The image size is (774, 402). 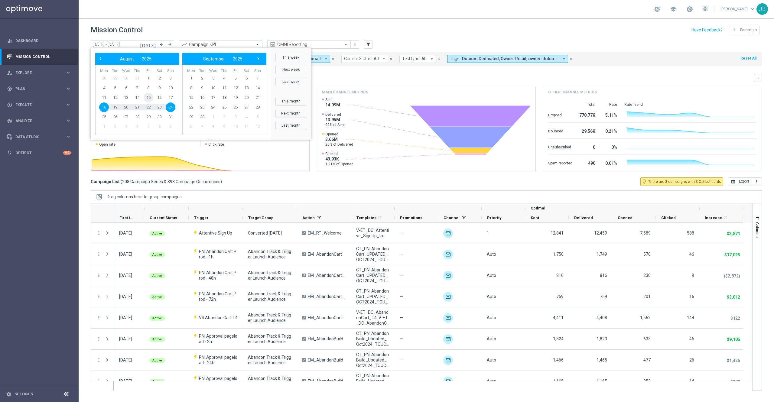 What do you see at coordinates (214, 59) in the screenshot?
I see `button: September` at bounding box center [214, 59].